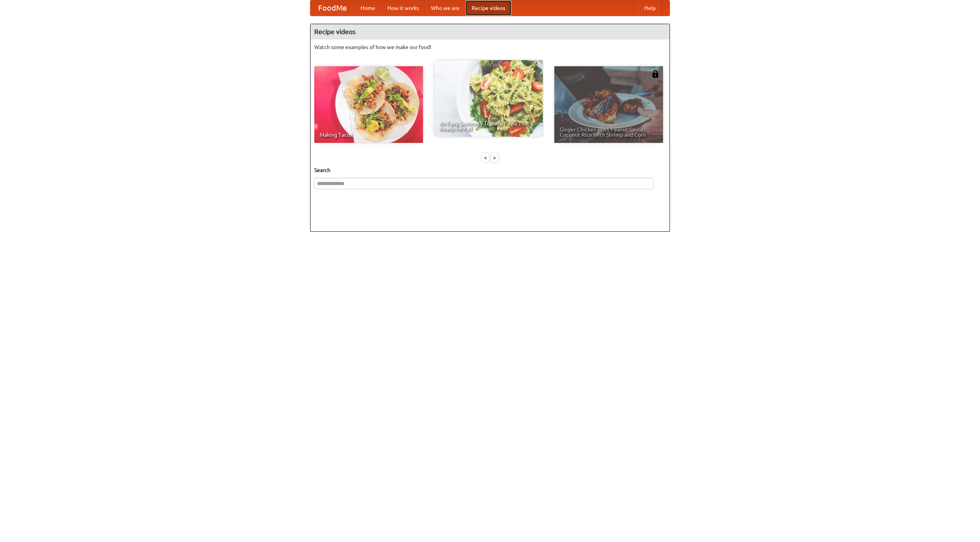  What do you see at coordinates (655, 74) in the screenshot?
I see `img: 483408.png` at bounding box center [655, 74].